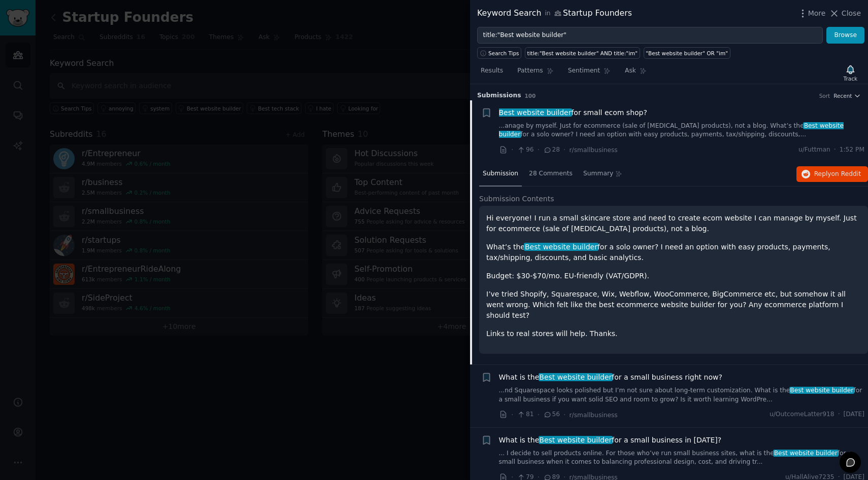 This screenshot has width=868, height=480. What do you see at coordinates (650, 35) in the screenshot?
I see `input: Try a keyword related to your business` at bounding box center [650, 35].